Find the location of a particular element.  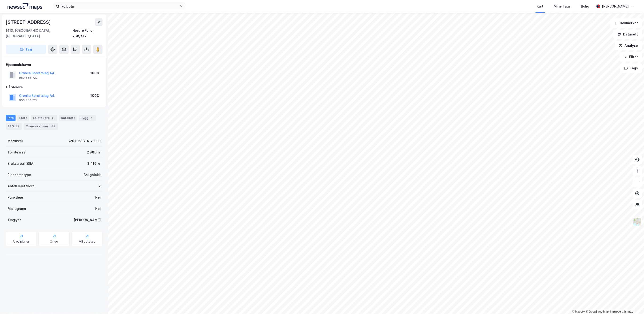

div: Bygg is located at coordinates (88, 118).